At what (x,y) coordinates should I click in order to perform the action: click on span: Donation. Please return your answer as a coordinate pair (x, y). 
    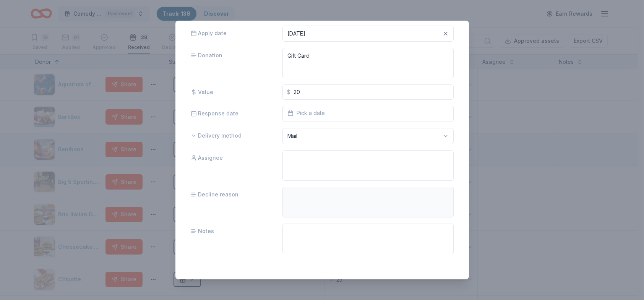
    Looking at the image, I should click on (207, 56).